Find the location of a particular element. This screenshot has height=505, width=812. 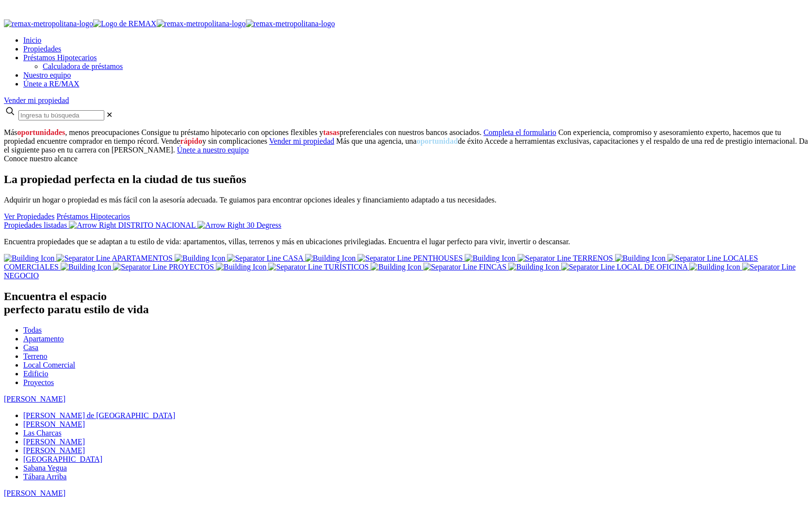

a: PENTHOUSES is located at coordinates (385, 258).